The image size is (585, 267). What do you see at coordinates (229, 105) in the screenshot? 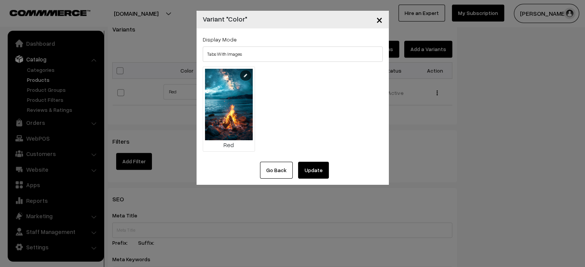
I see `img: 2Q==` at bounding box center [229, 105].